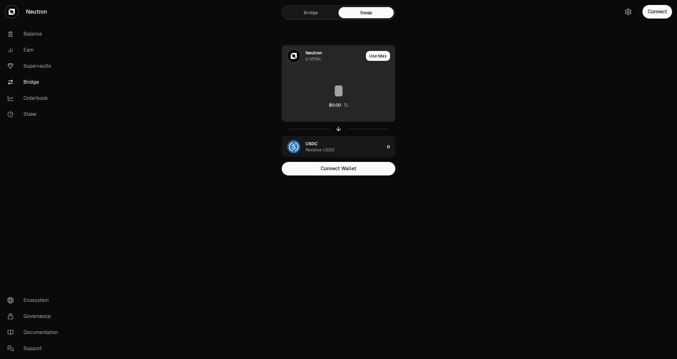 This screenshot has height=359, width=677. Describe the element at coordinates (366, 13) in the screenshot. I see `a: Swap` at that location.